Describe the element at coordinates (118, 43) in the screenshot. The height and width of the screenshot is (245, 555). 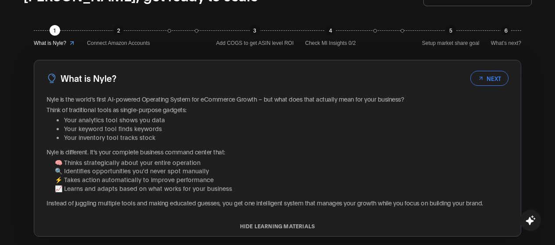
I see `span: Connect Amazon Accounts` at that location.